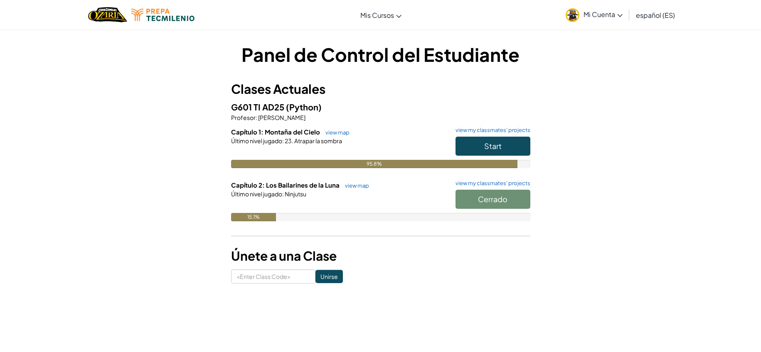 The height and width of the screenshot is (352, 761). I want to click on span: Atrapar la sombra, so click(317, 141).